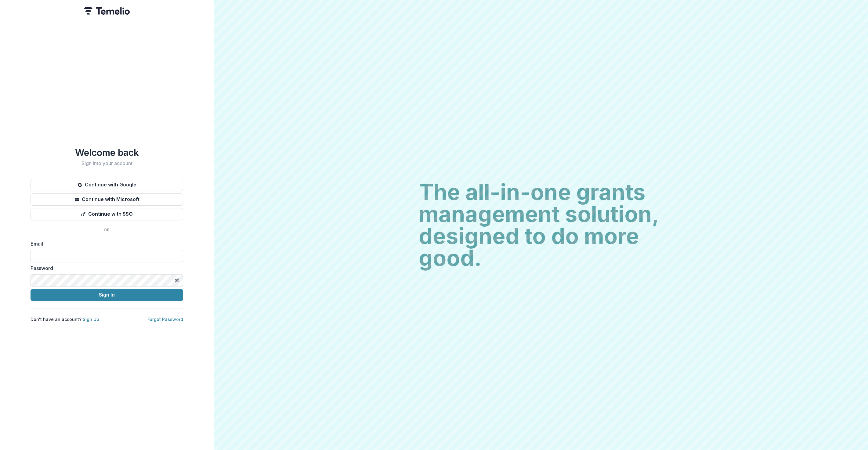  Describe the element at coordinates (107, 295) in the screenshot. I see `button: Sign In` at that location.